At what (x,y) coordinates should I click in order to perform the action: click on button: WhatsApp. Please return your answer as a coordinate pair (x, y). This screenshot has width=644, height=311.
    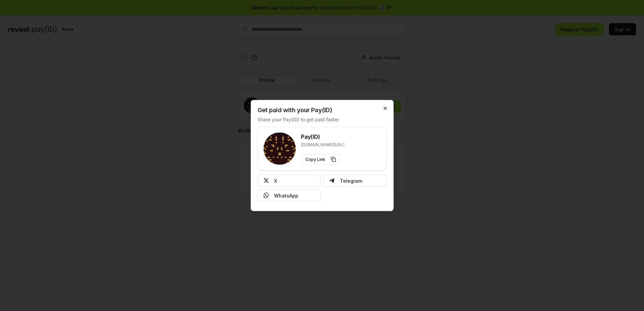
    Looking at the image, I should click on (289, 196).